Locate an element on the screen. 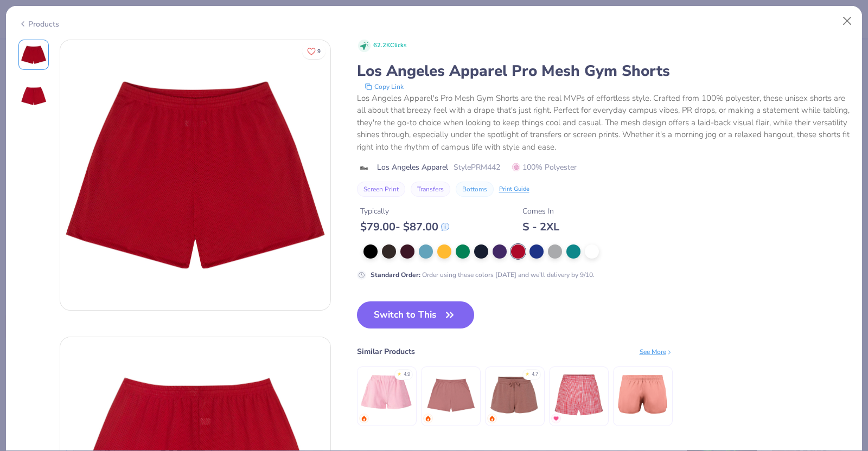 The image size is (868, 451). button: Screen Print is located at coordinates (380, 190).